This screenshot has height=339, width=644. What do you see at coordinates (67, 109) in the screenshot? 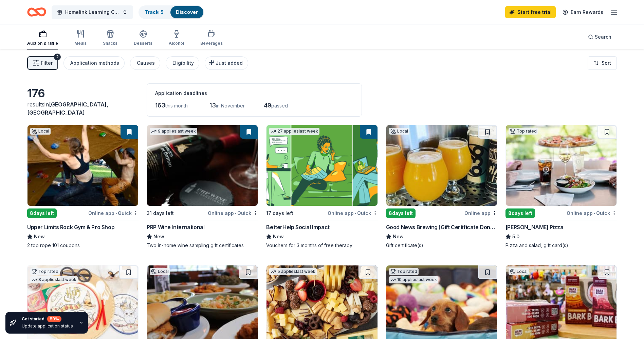
I see `span: in` at bounding box center [67, 109].